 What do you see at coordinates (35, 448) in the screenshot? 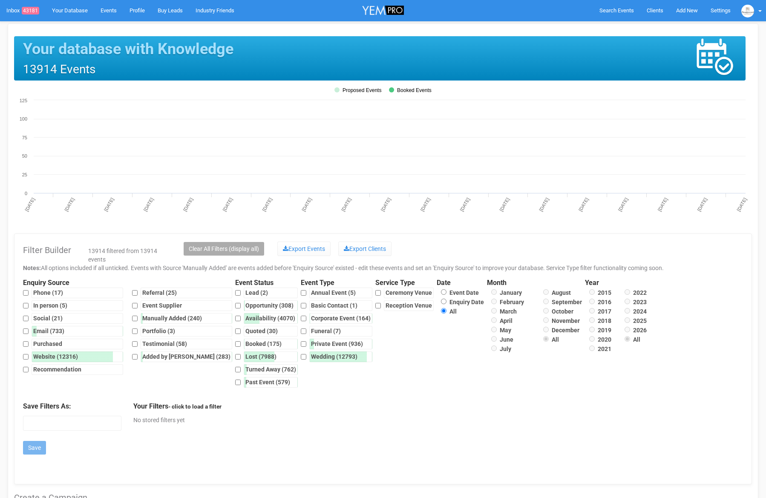
I see `input: Save` at bounding box center [35, 448].